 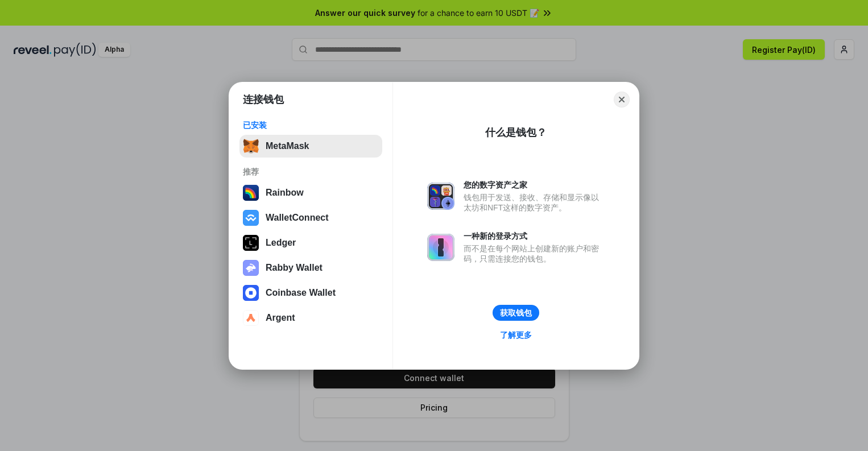 What do you see at coordinates (534, 185) in the screenshot?
I see `div: 您的数字资产之家` at bounding box center [534, 185].